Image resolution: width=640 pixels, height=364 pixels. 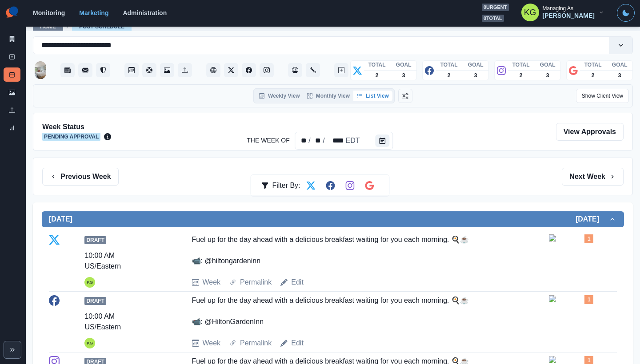 What do you see at coordinates (329, 141) in the screenshot?
I see `div: Date` at bounding box center [329, 141].